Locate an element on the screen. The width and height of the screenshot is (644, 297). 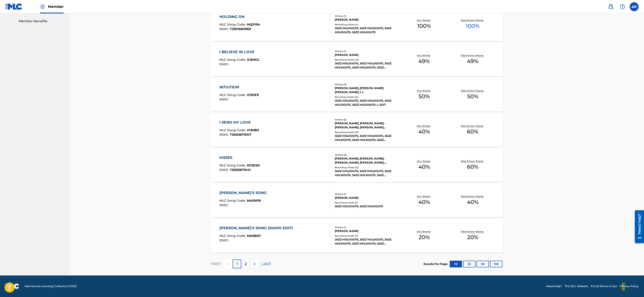
button: 100 is located at coordinates (496, 264).